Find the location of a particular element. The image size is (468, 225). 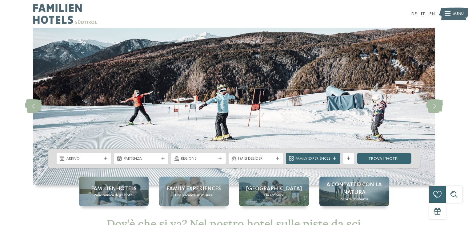

span: Family Experiences is located at coordinates (313, 159).